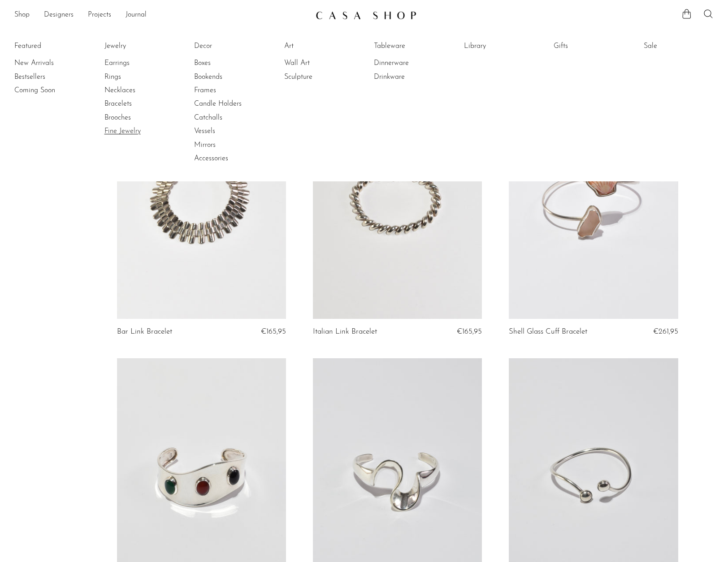  What do you see at coordinates (162, 15) in the screenshot?
I see `ul: NEW HEADER MENU` at bounding box center [162, 15].